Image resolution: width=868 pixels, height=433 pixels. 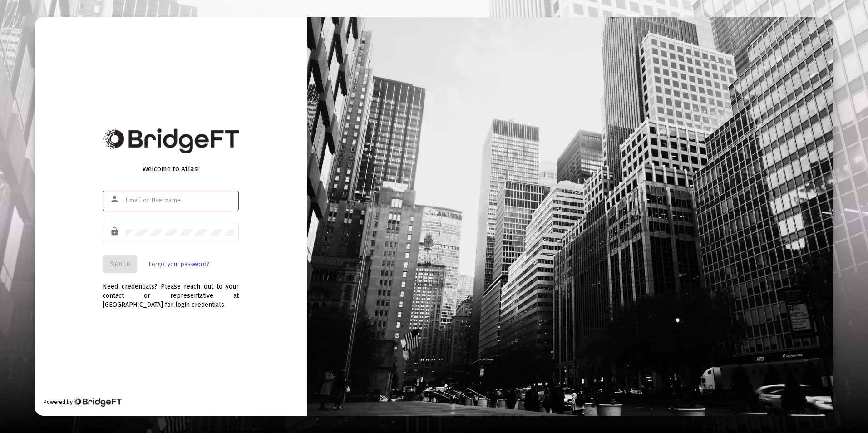 I want to click on mat-icon: lock, so click(x=115, y=231).